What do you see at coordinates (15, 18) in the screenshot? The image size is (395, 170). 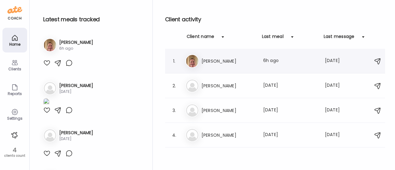 I see `div: coach` at bounding box center [15, 18].